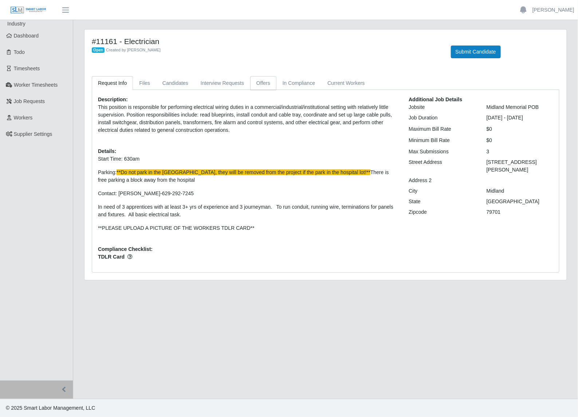  I want to click on div: Street Address, so click(442, 166).